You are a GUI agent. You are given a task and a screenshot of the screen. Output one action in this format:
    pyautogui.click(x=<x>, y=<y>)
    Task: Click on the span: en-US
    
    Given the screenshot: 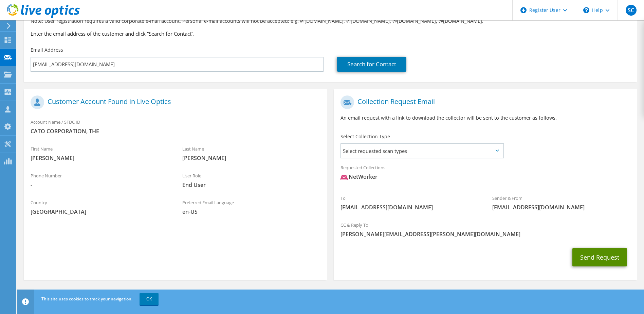 What is the action you would take?
    pyautogui.click(x=251, y=212)
    